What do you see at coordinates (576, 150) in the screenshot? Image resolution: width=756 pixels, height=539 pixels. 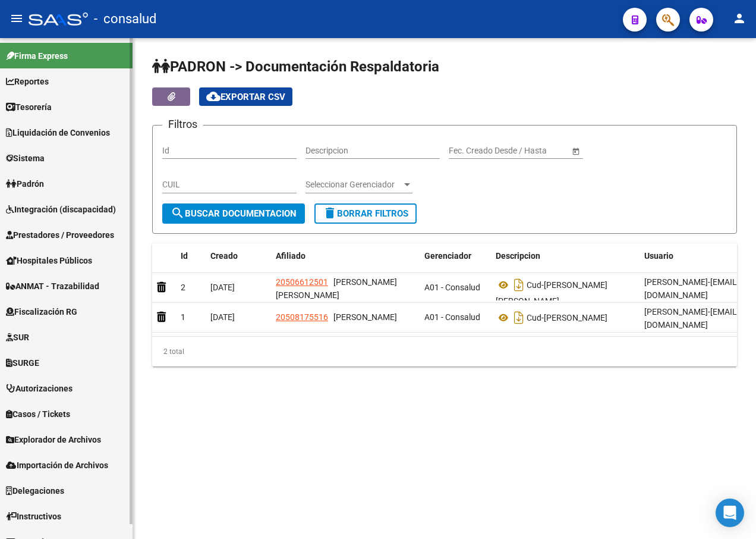 I see `button: Open calendar` at bounding box center [576, 150].